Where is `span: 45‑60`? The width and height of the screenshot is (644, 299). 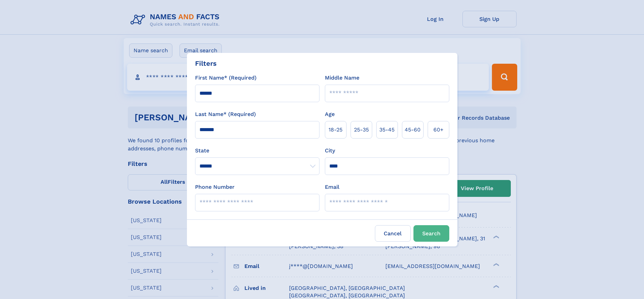
span: 45‑60 is located at coordinates (412, 130).